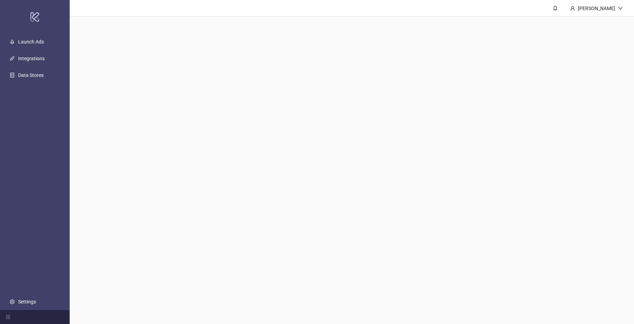 The image size is (634, 324). I want to click on span: user, so click(573, 8).